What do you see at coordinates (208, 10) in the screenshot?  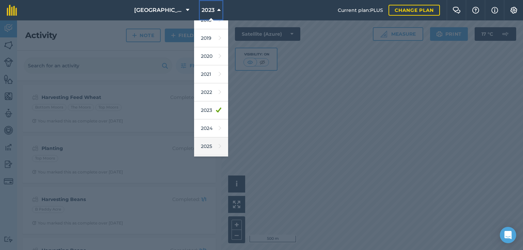 I see `span: 2023` at bounding box center [208, 10].